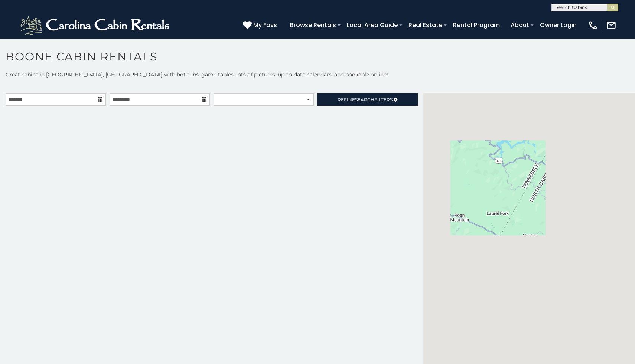 Image resolution: width=635 pixels, height=364 pixels. Describe the element at coordinates (95, 25) in the screenshot. I see `img: White-1-2.png` at that location.